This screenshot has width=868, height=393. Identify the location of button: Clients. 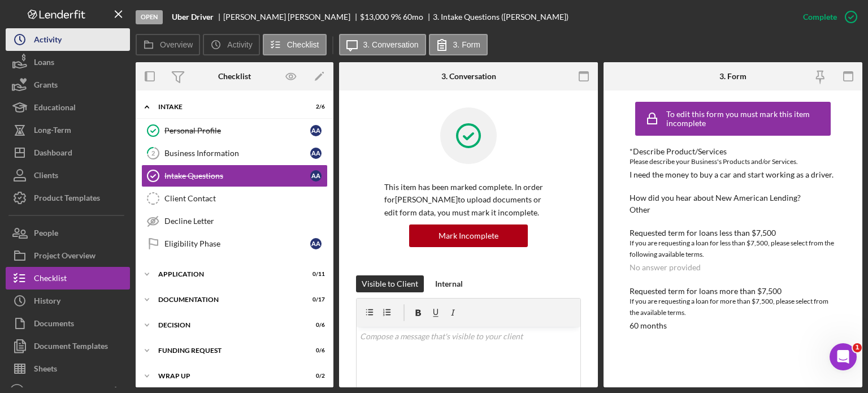
(68, 175).